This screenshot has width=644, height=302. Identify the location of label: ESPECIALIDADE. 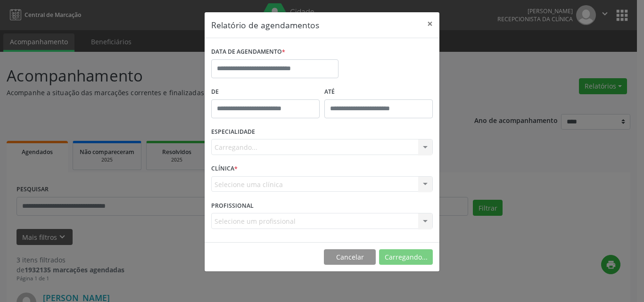
(232, 132).